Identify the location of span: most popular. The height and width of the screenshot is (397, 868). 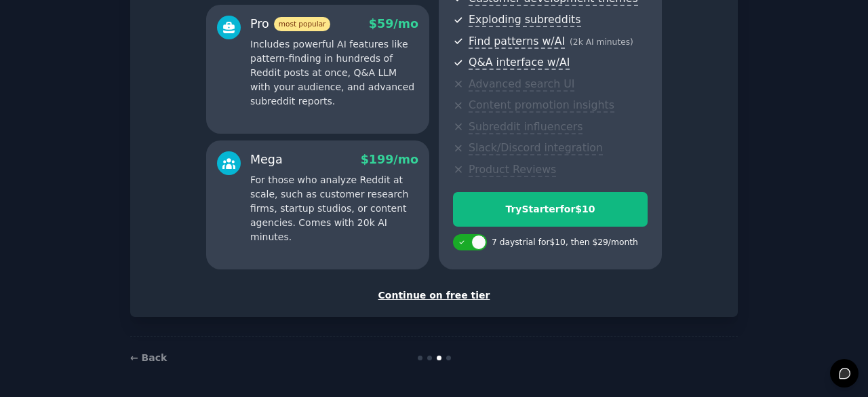
(303, 24).